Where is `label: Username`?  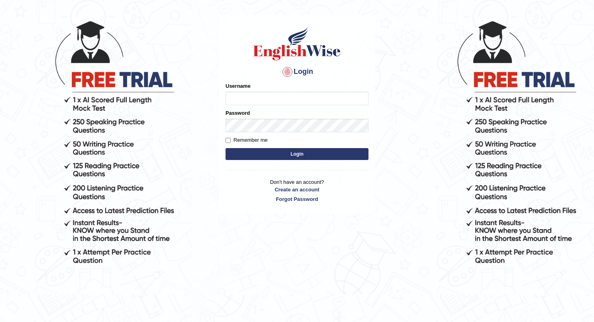
label: Username is located at coordinates (238, 86).